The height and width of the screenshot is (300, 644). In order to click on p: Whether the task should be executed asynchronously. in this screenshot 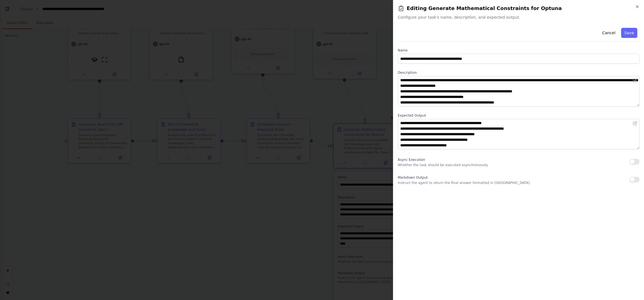, I will do `click(443, 165)`.